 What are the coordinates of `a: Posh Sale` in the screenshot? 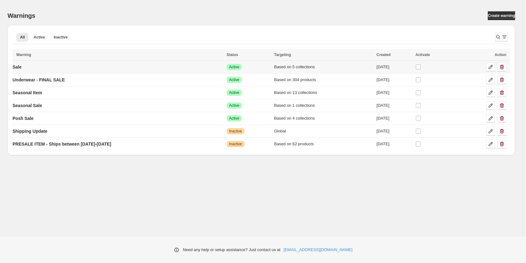 It's located at (23, 118).